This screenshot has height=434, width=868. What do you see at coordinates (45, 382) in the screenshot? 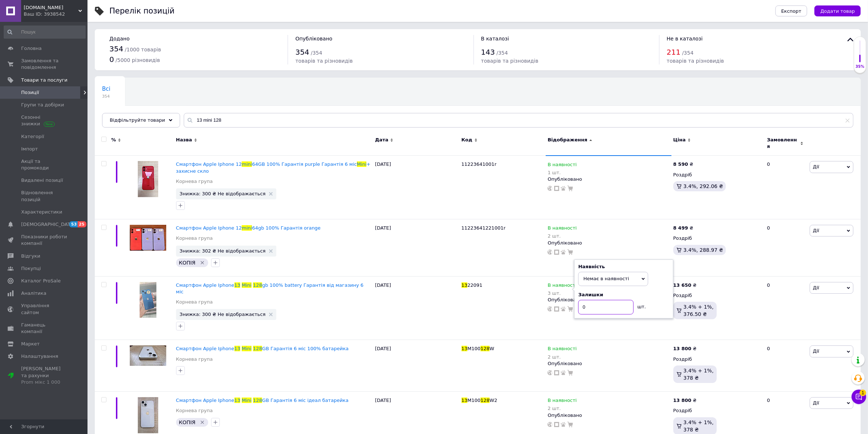
I see `div: Prom мікс 1 000` at bounding box center [45, 382].